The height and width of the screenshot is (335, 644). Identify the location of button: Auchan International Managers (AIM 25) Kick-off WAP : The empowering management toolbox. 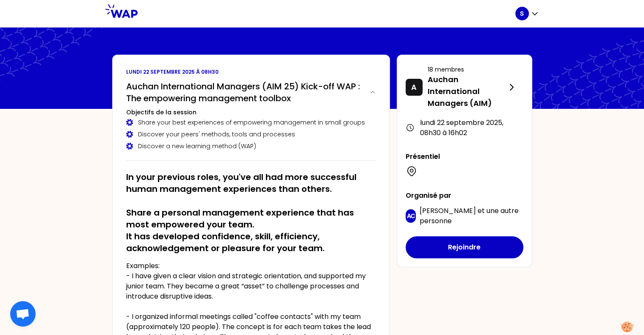
(251, 92).